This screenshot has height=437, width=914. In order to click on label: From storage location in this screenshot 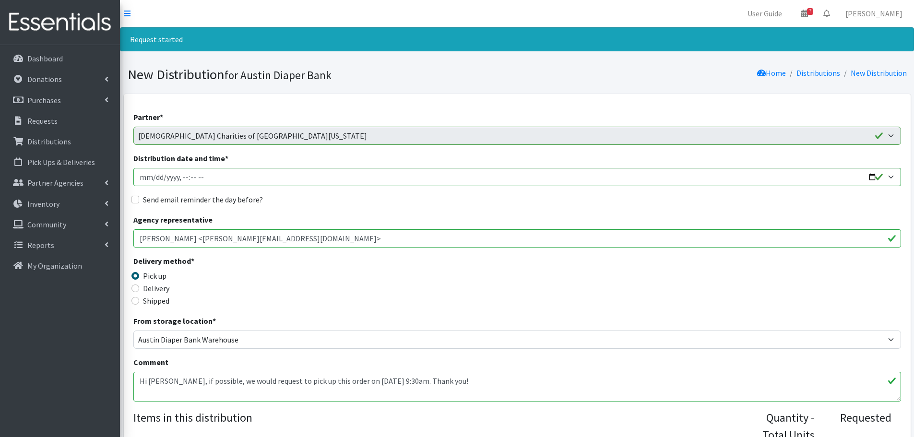, I will do `click(175, 321)`.